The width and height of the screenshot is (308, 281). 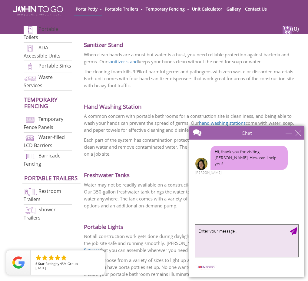 What do you see at coordinates (43, 123) in the screenshot?
I see `a: Temporary Fence Panels` at bounding box center [43, 123].